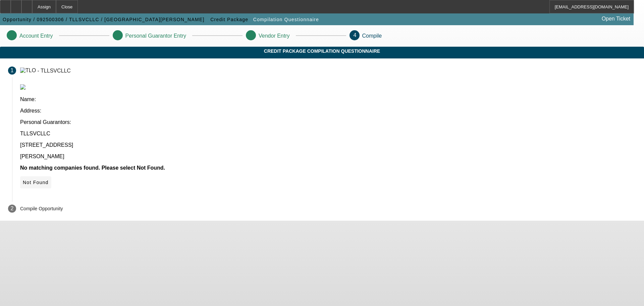 The image size is (644, 306). I want to click on a: Open Ticket, so click(616, 19).